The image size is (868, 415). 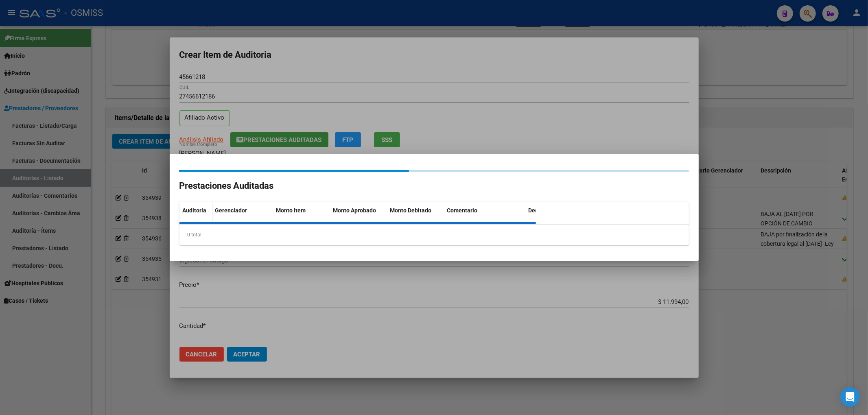 What do you see at coordinates (231, 211) in the screenshot?
I see `span: Gerenciador` at bounding box center [231, 211].